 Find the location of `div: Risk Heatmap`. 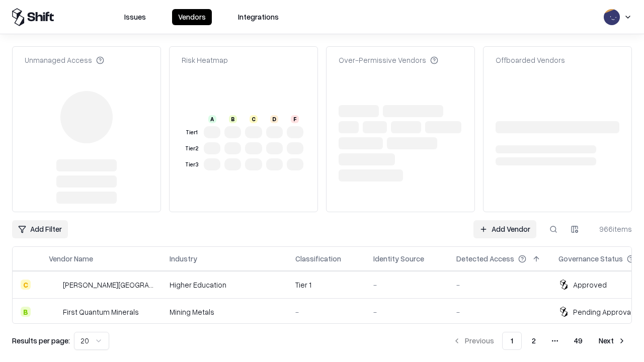

div: Risk Heatmap is located at coordinates (205, 60).